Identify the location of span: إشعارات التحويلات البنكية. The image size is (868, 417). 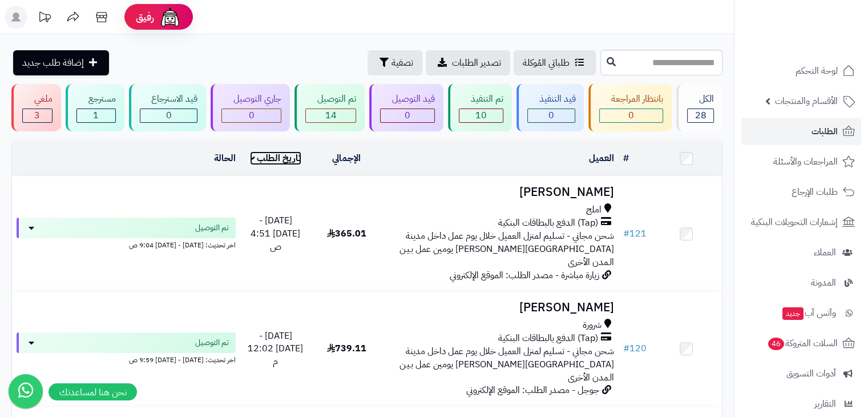
(795, 222).